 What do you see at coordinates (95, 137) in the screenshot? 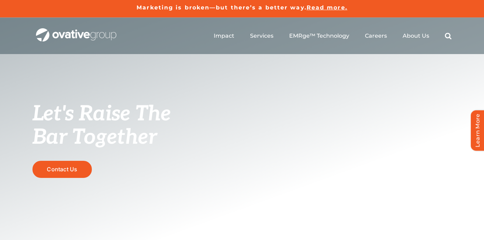
I see `span: Bar Together` at bounding box center [95, 137].